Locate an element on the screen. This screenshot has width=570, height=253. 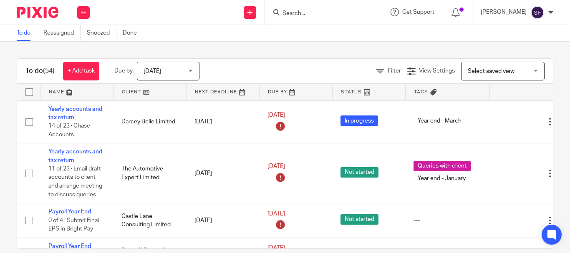
a: + Add task is located at coordinates (81, 71).